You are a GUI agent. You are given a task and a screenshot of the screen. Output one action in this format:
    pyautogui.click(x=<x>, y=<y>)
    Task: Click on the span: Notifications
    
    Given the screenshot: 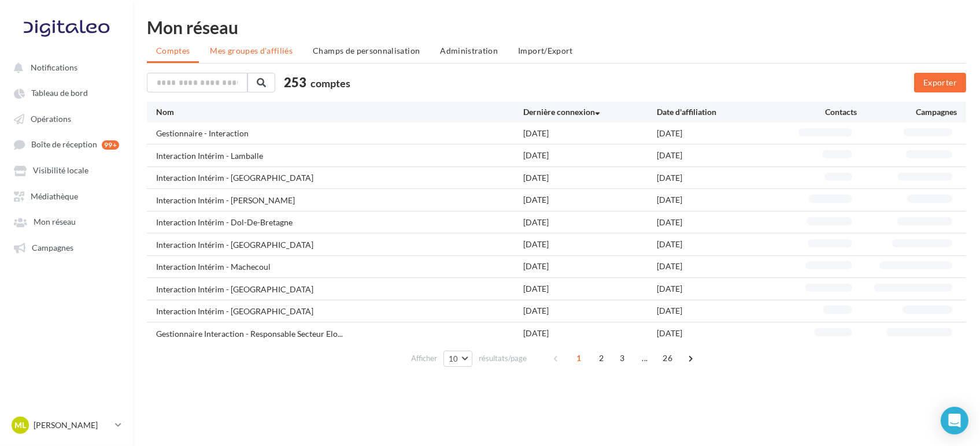 What is the action you would take?
    pyautogui.click(x=54, y=67)
    